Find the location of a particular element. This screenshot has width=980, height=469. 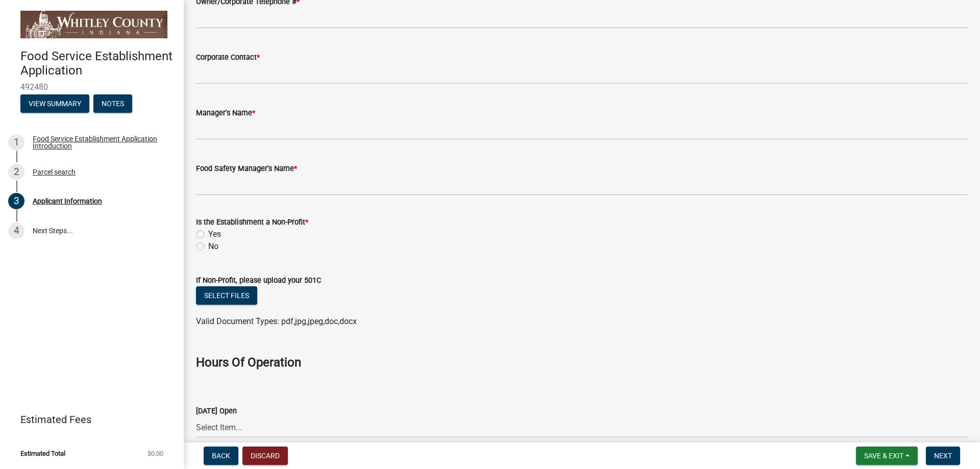

button: Notes is located at coordinates (113, 104).